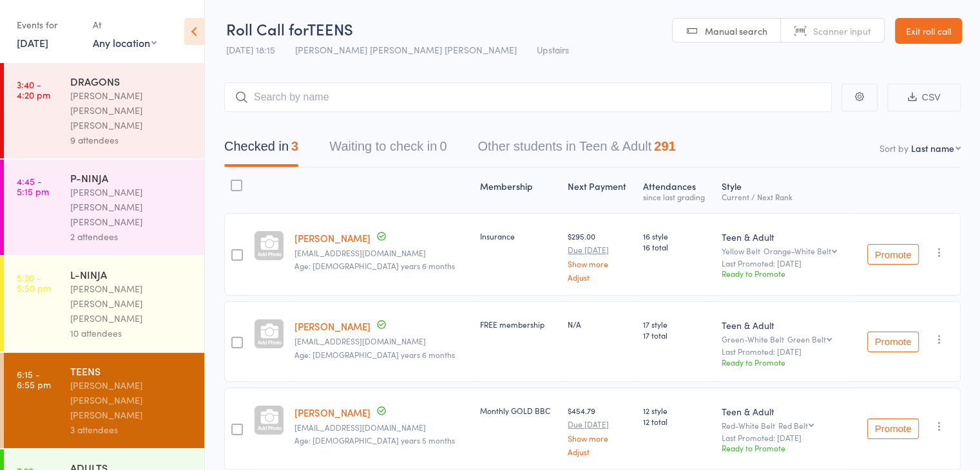 This screenshot has height=470, width=980. Describe the element at coordinates (784, 425) in the screenshot. I see `div: Red-White Belt` at that location.